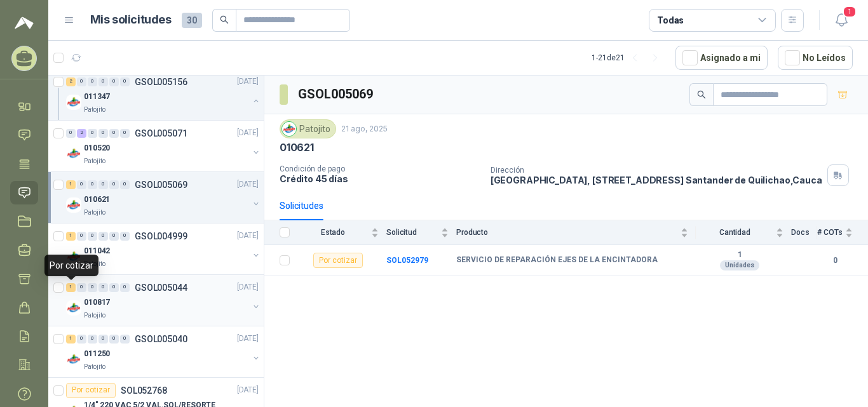 This screenshot has height=407, width=868. What do you see at coordinates (421, 233) in the screenshot?
I see `th: Solicitud` at bounding box center [421, 233].